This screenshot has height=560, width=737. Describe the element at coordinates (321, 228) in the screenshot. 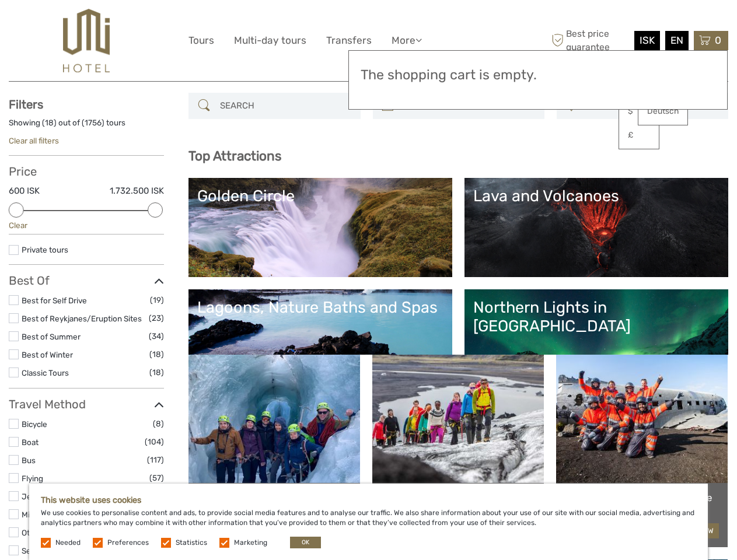

I see `a: Golden Circle` at that location.